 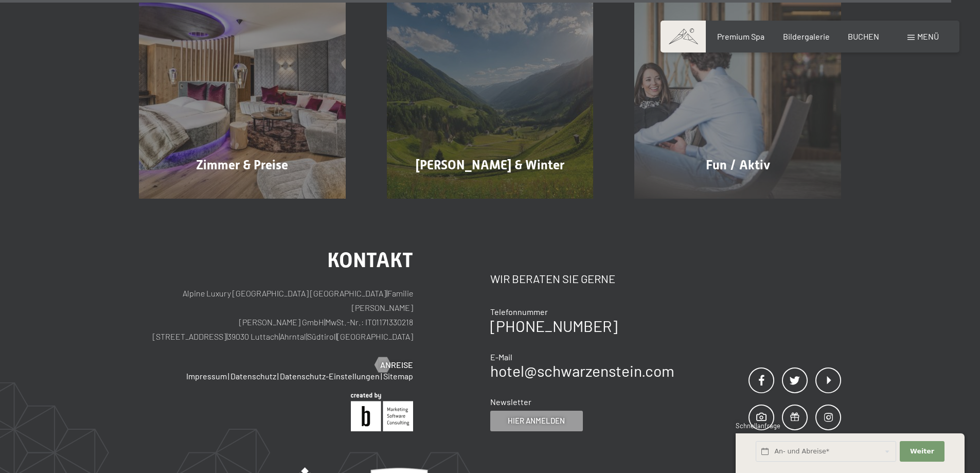 I want to click on a: Anreise, so click(x=394, y=365).